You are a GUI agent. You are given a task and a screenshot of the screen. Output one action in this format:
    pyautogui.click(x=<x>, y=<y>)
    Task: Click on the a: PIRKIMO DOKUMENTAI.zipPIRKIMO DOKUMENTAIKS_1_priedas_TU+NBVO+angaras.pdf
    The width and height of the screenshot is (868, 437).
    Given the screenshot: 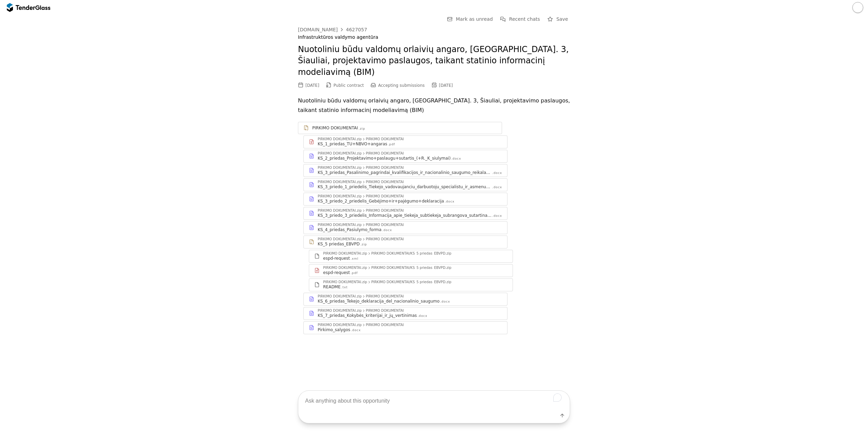 What is the action you would take?
    pyautogui.click(x=406, y=142)
    